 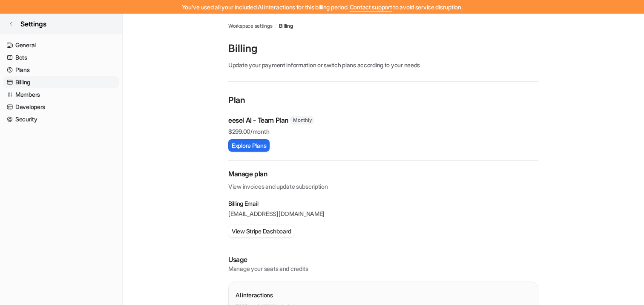 I want to click on span: Settings, so click(x=33, y=24).